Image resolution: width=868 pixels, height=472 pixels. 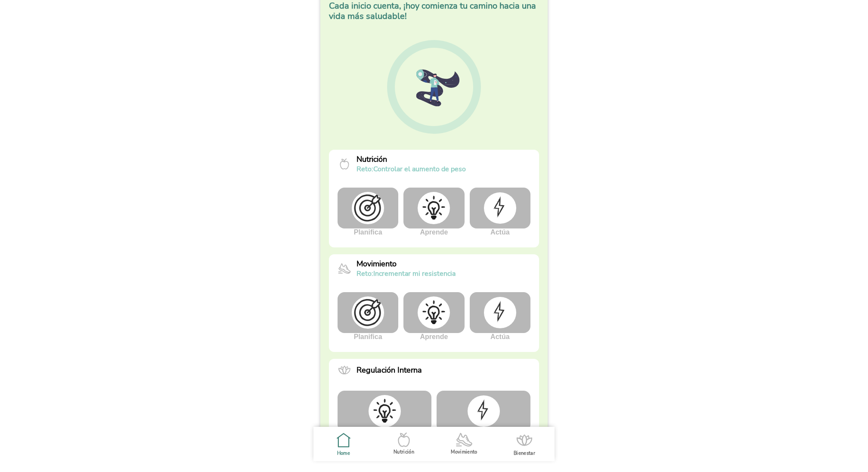 What do you see at coordinates (344, 453) in the screenshot?
I see `ion-label: Home` at bounding box center [344, 453].